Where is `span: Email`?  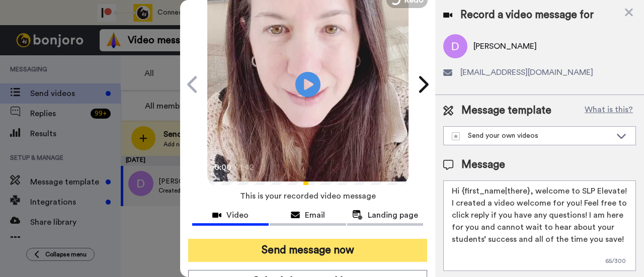
span: Email is located at coordinates (315, 215).